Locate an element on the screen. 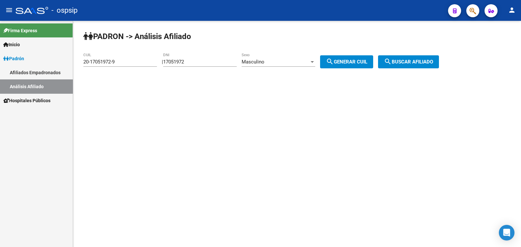  div: Open Intercom Messenger is located at coordinates (506, 233).